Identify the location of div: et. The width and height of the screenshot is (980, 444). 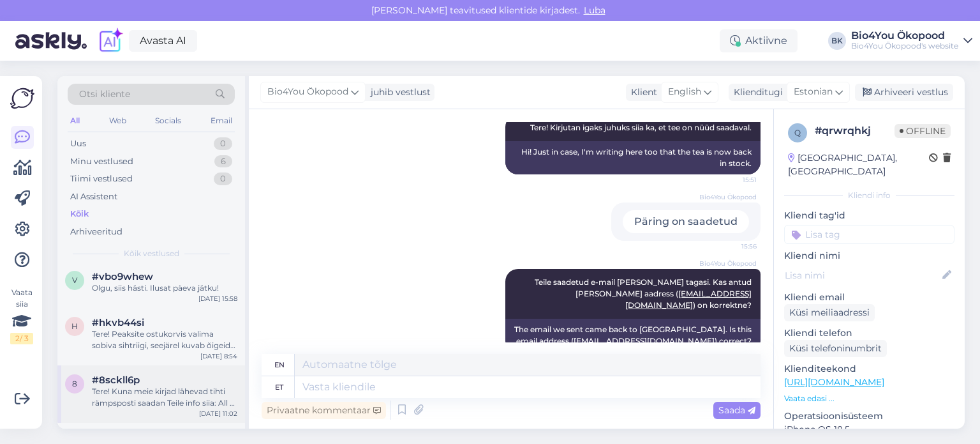
(279, 387).